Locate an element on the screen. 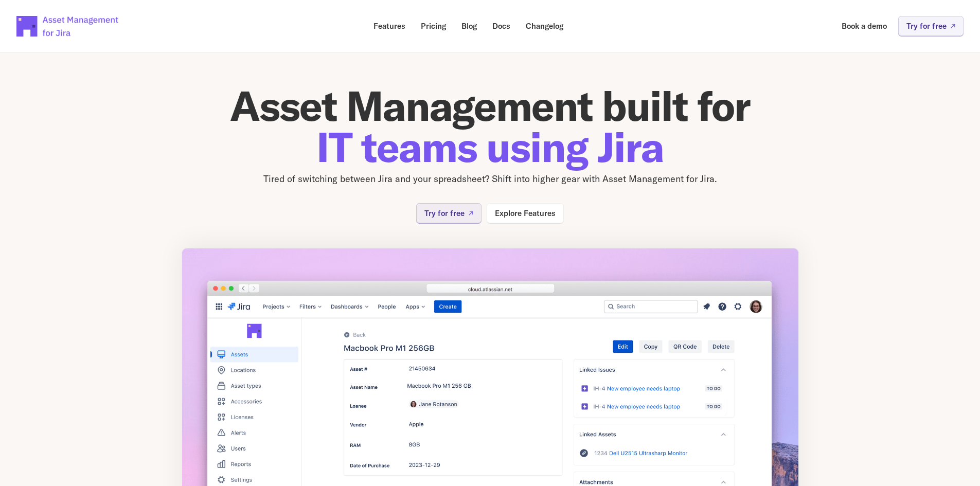 The image size is (980, 486). p: Tired of switching between Jira and your spreadsheet? Shift into higher gear with Asset Managemen... is located at coordinates (491, 179).